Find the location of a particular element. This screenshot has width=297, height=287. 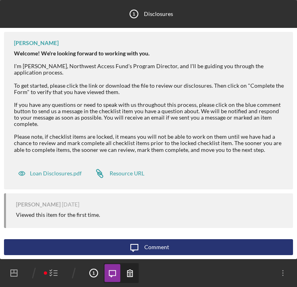

button: Loan Disclosures.pdf is located at coordinates (50, 173).